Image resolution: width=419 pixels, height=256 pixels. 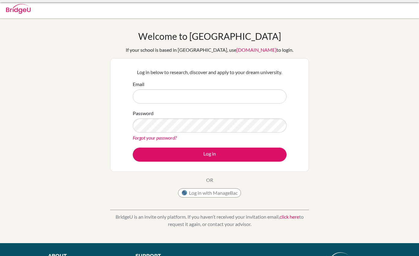 I want to click on label: Email, so click(x=138, y=84).